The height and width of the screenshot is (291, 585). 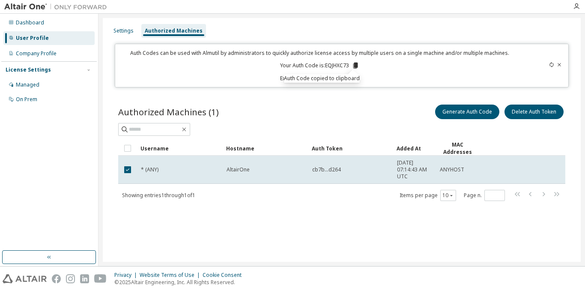 What do you see at coordinates (224, 275) in the screenshot?
I see `div: Cookie Consent` at bounding box center [224, 275].